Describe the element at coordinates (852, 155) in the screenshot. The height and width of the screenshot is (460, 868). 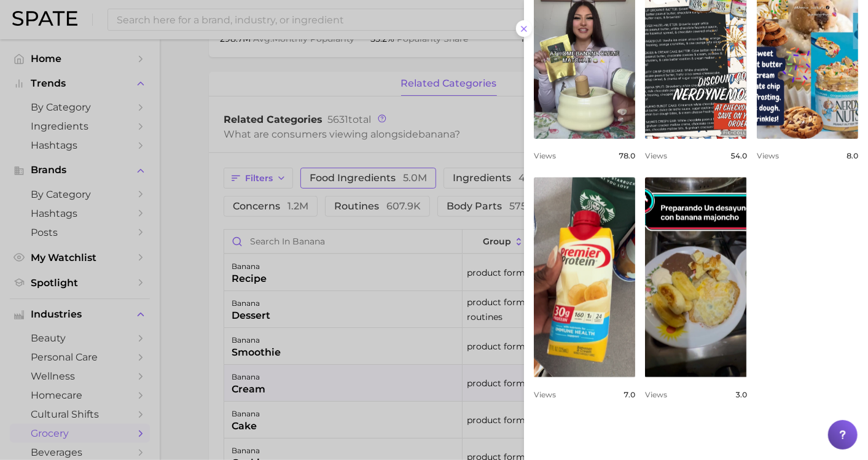
I see `span: 8.0` at that location.